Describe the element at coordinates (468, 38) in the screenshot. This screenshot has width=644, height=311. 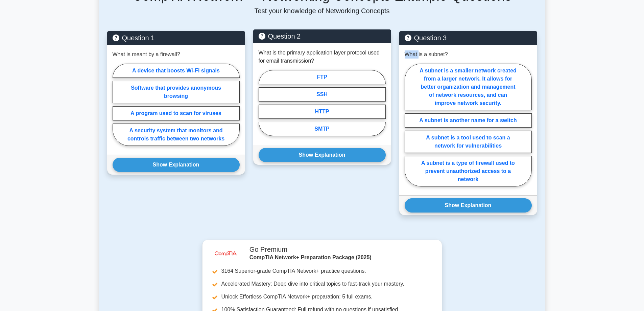
I see `h5: Question 3` at that location.